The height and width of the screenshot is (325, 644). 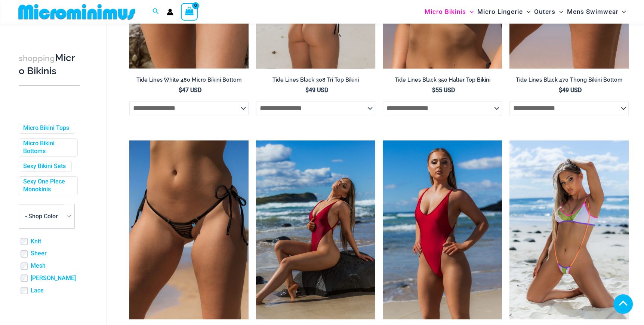 What do you see at coordinates (316, 230) in the screenshot?
I see `img: Thunder Burnt Red 8931 One piece 10` at bounding box center [316, 230].